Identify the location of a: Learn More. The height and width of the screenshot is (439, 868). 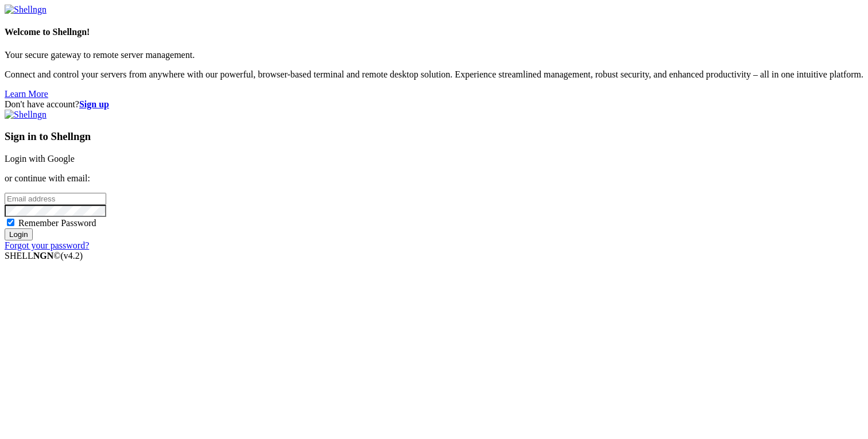
(26, 94).